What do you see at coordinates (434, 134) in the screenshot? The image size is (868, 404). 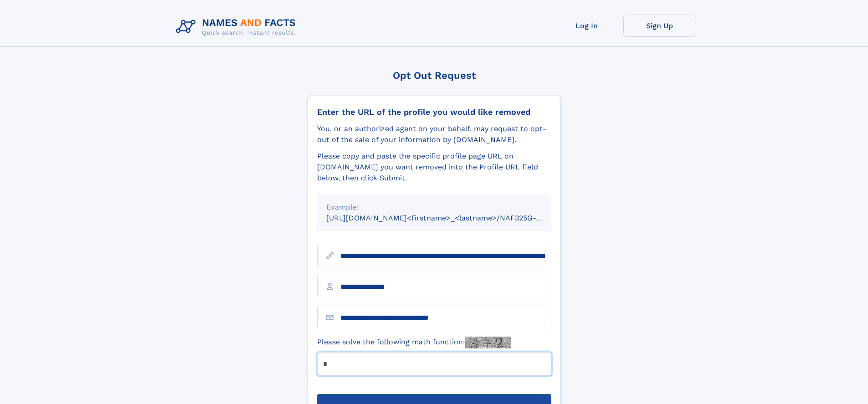 I see `div: You, or an authorized agent on your behalf, may request to opt-out of the sale of your informatio...` at bounding box center [434, 134].